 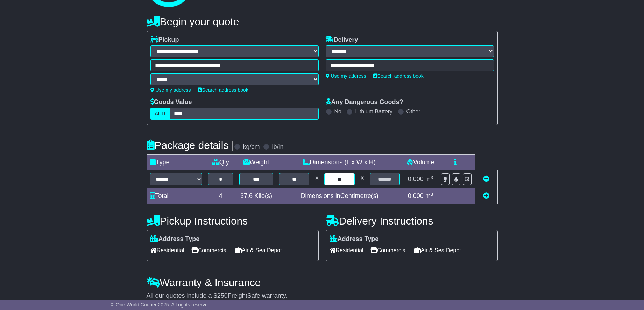 What do you see at coordinates (338, 111) in the screenshot?
I see `label: No` at bounding box center [338, 111].